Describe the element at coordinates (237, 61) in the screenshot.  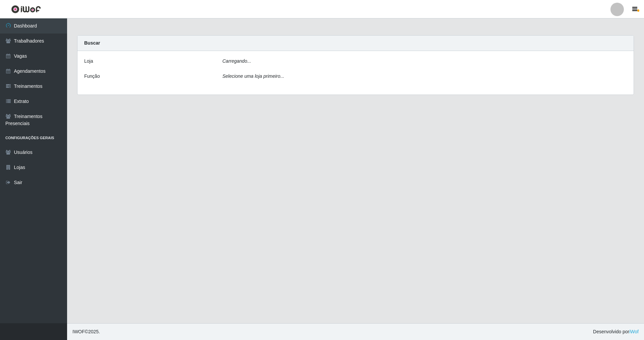
I see `i: Carregando...` at that location.